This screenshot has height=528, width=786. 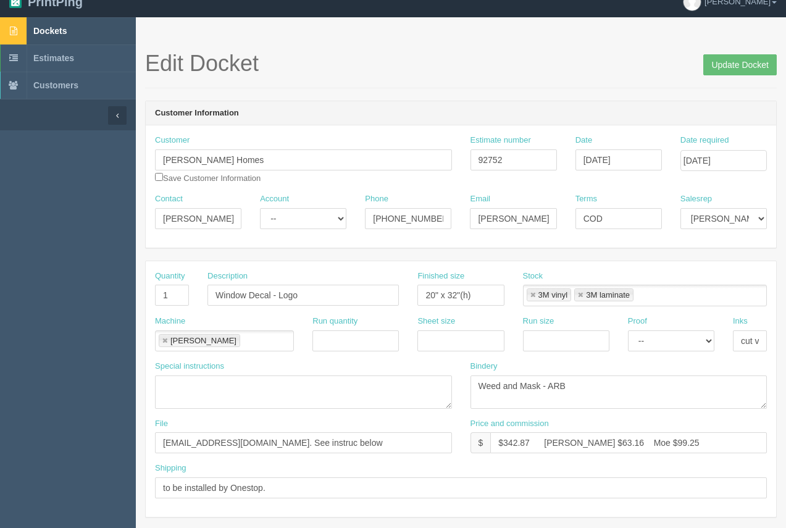 I want to click on label: Finished size, so click(x=441, y=276).